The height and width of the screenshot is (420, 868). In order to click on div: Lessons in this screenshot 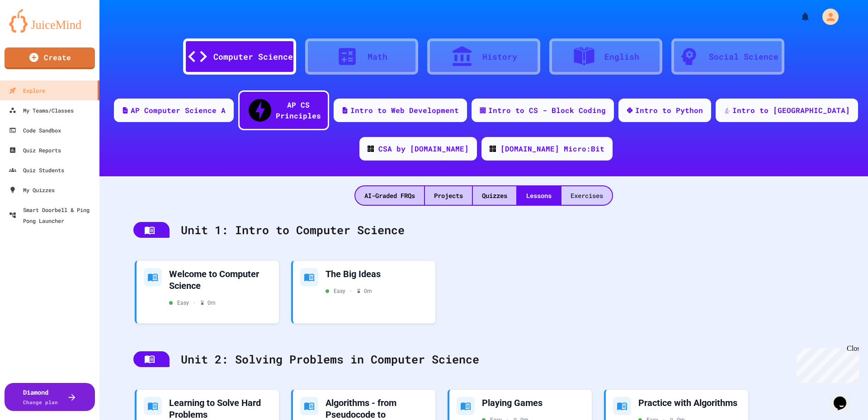, I will do `click(539, 196)`.